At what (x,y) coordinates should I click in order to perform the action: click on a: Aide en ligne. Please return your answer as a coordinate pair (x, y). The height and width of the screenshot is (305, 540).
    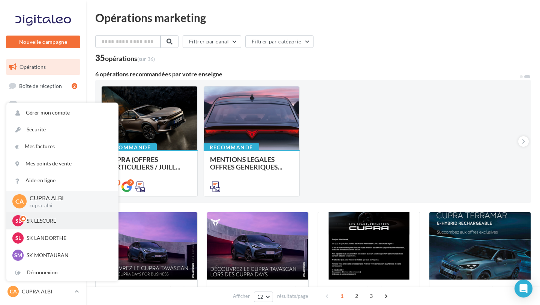
    Looking at the image, I should click on (62, 181).